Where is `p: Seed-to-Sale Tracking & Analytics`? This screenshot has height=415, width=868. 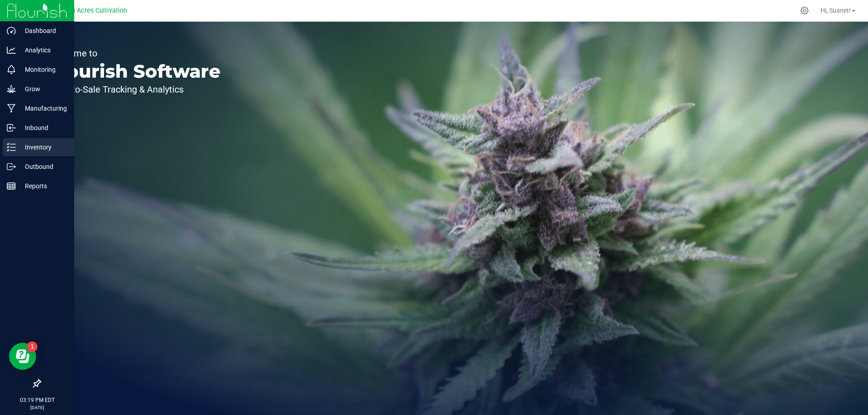
p: Seed-to-Sale Tracking & Analytics is located at coordinates (135, 89).